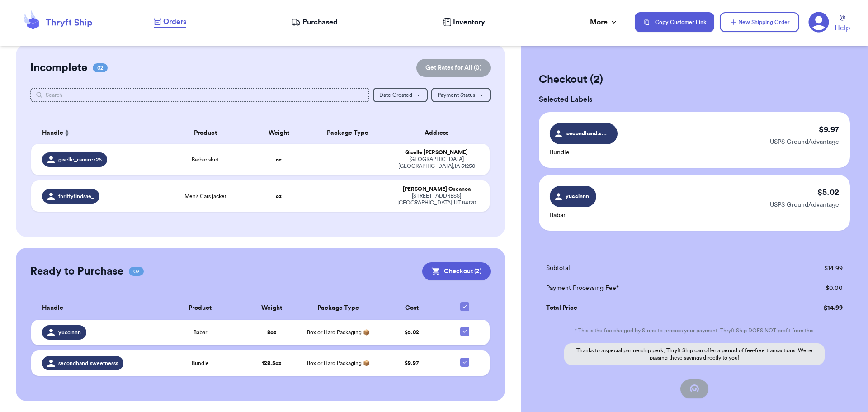 This screenshot has width=868, height=412. I want to click on span: Men’s Cars jacket, so click(205, 196).